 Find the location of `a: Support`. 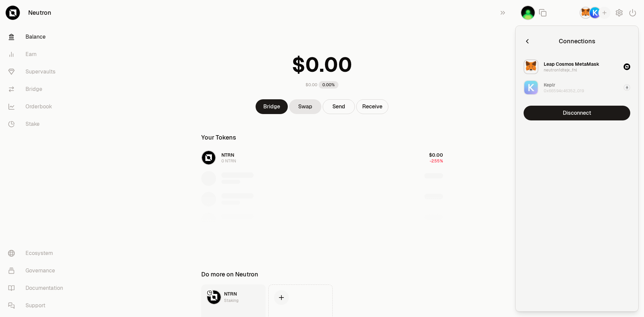

a: Support is located at coordinates (38, 306).